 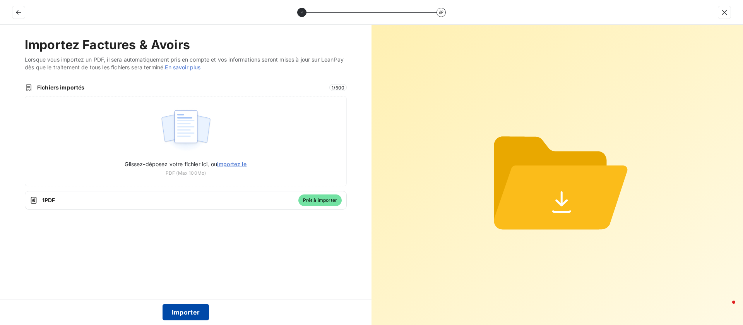 I want to click on span: Fichiers importés, so click(x=181, y=88).